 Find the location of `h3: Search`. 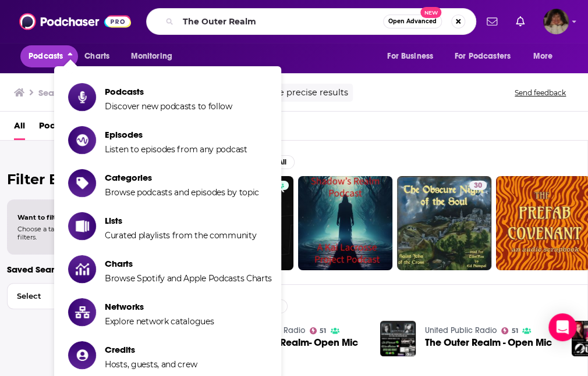

h3: Search is located at coordinates (53, 93).